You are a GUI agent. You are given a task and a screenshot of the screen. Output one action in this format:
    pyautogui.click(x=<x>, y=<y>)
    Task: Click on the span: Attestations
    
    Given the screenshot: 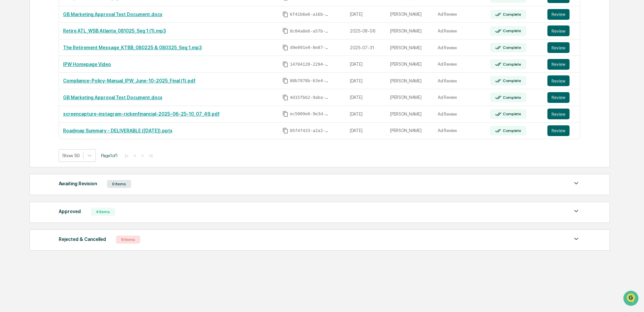 What is the action you would take?
    pyautogui.click(x=69, y=87)
    